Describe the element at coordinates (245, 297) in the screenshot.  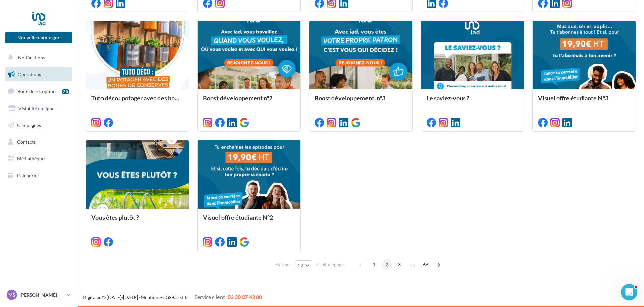
I see `span: 02 30 07 43 80` at that location.